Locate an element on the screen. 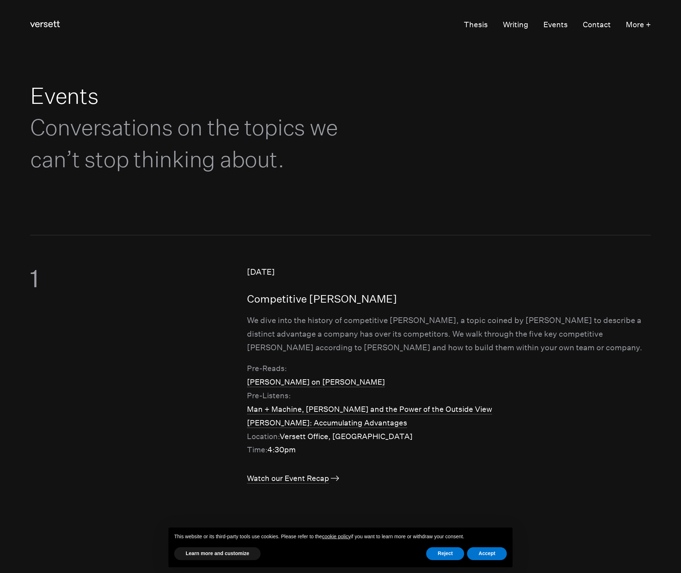 The image size is (681, 573). div: Pre-Listens: is located at coordinates (449, 396).